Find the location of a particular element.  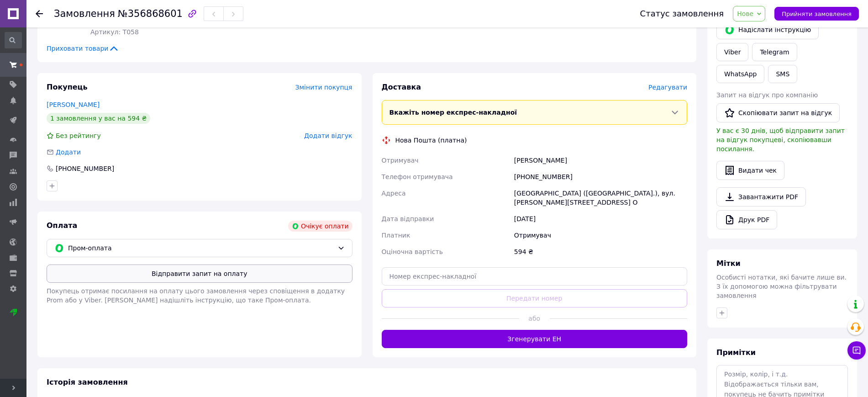

span: Вкажіть номер експрес-накладної is located at coordinates (454, 113).